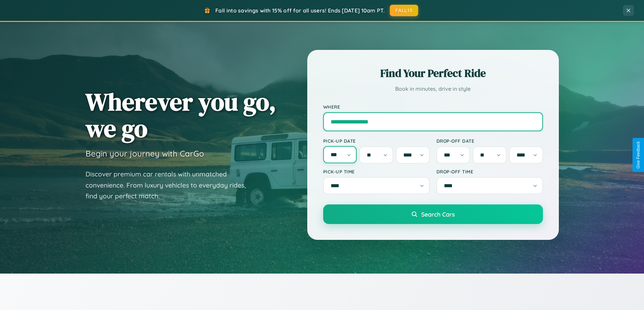  What do you see at coordinates (376, 141) in the screenshot?
I see `label: Pick-up Date` at bounding box center [376, 141].